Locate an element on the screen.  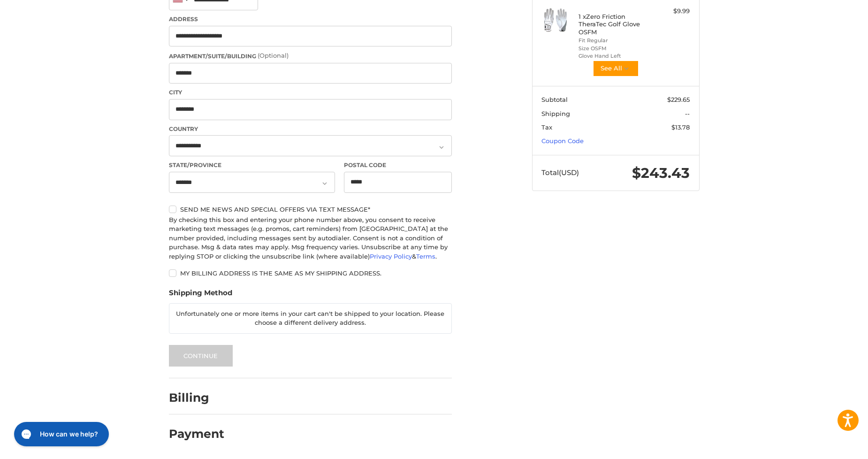
span: $13.78 is located at coordinates (680, 127).